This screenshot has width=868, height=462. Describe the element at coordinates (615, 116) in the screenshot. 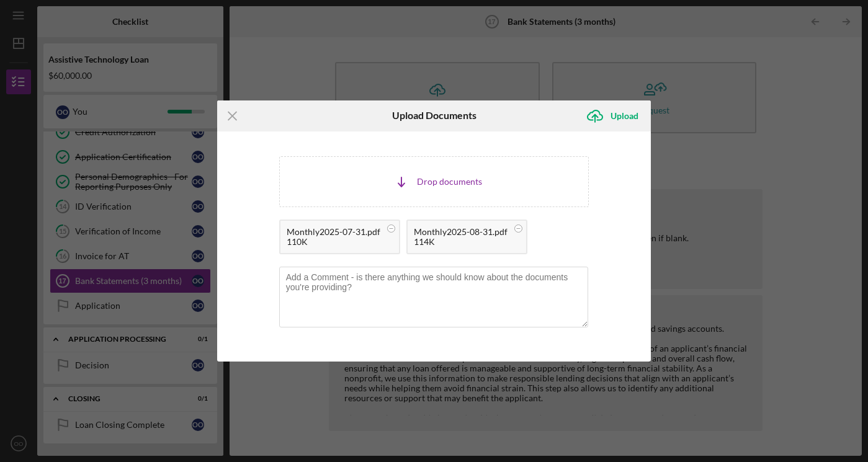

I see `button: Upload` at that location.